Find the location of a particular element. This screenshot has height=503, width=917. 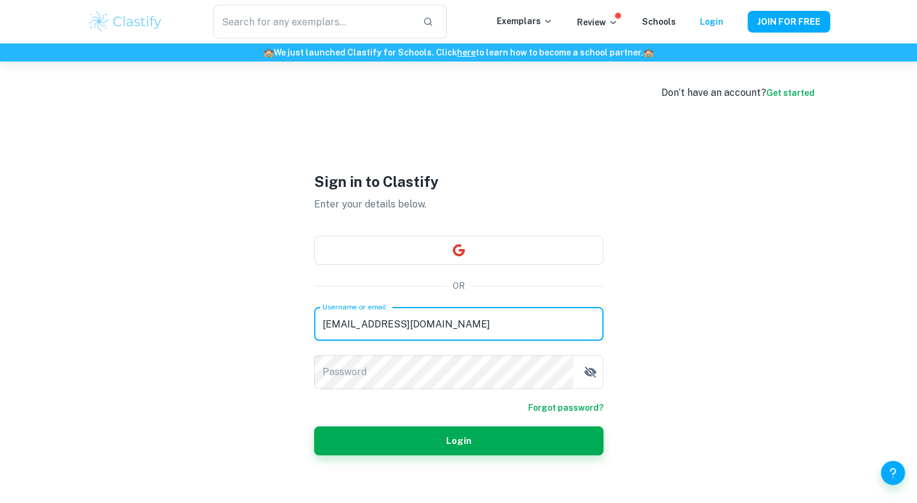

div: Don’t have an account? is located at coordinates (738, 93).